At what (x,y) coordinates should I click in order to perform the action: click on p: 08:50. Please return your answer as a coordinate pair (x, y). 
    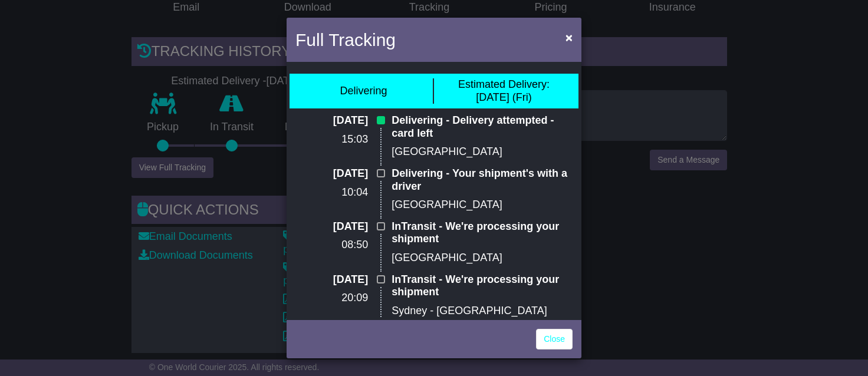
    Looking at the image, I should click on (331, 245).